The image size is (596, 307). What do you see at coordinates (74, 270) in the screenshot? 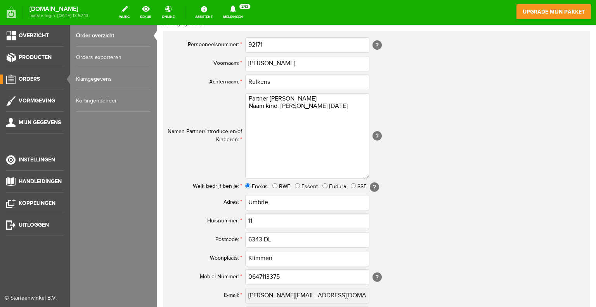
I see `span: E-mail:` at bounding box center [74, 270].